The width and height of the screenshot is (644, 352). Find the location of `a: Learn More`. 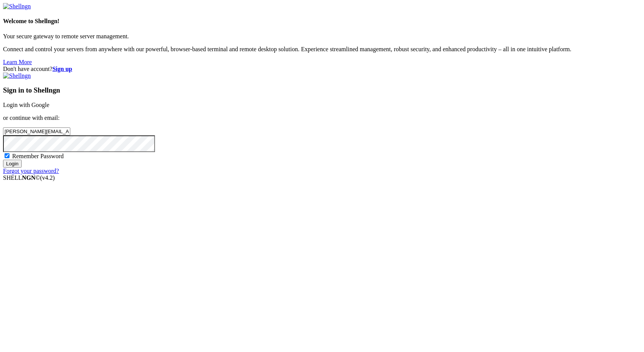

a: Learn More is located at coordinates (17, 62).